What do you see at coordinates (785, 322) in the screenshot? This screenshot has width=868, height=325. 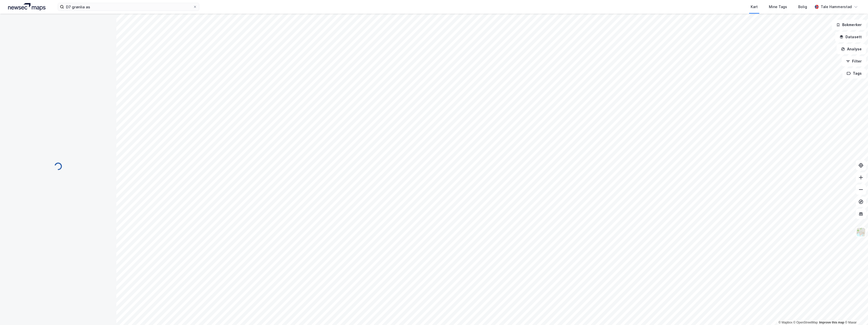 I see `a: Mapbox` at bounding box center [785, 322].